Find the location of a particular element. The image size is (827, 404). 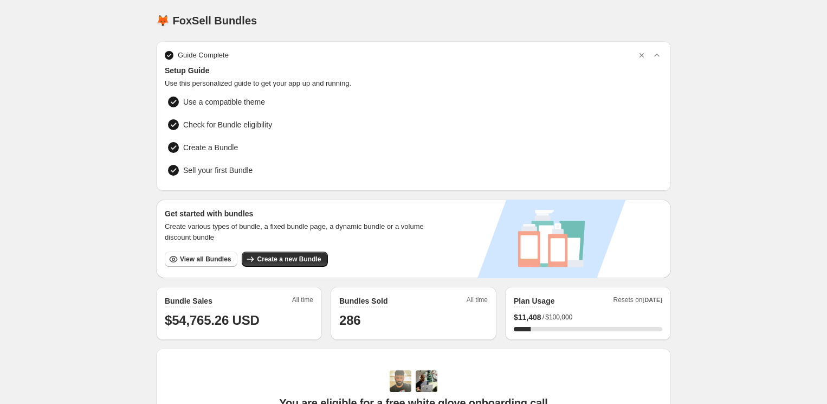

img: Prakhar is located at coordinates (427, 381).